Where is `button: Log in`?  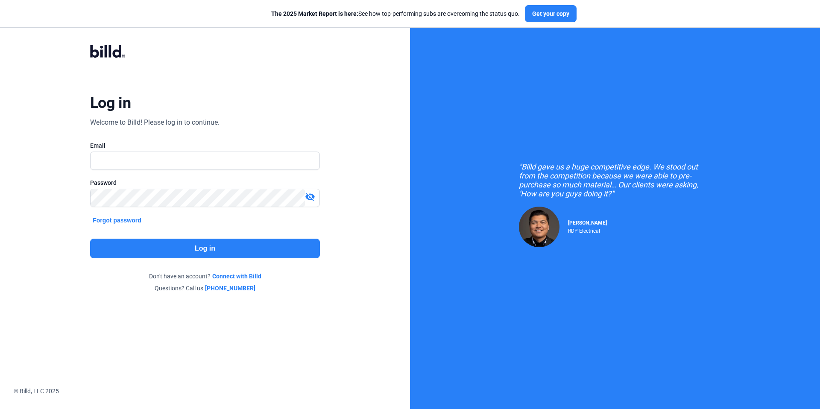 button: Log in is located at coordinates (205, 248).